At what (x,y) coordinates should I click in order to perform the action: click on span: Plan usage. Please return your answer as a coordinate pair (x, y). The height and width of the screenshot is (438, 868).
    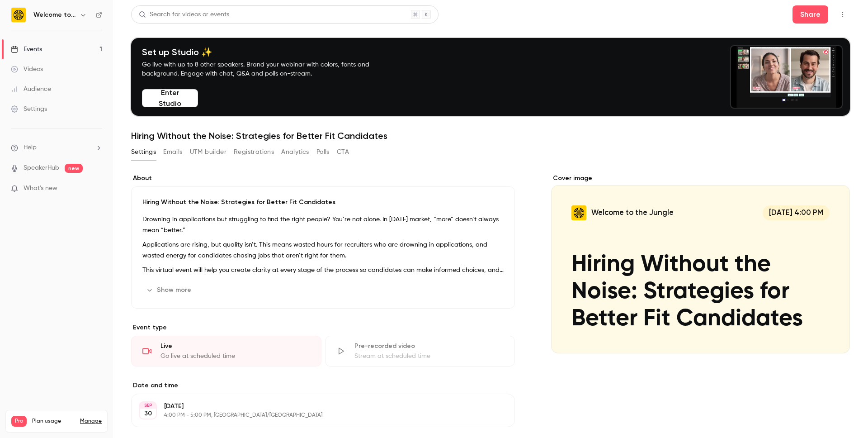
    Looking at the image, I should click on (53, 421).